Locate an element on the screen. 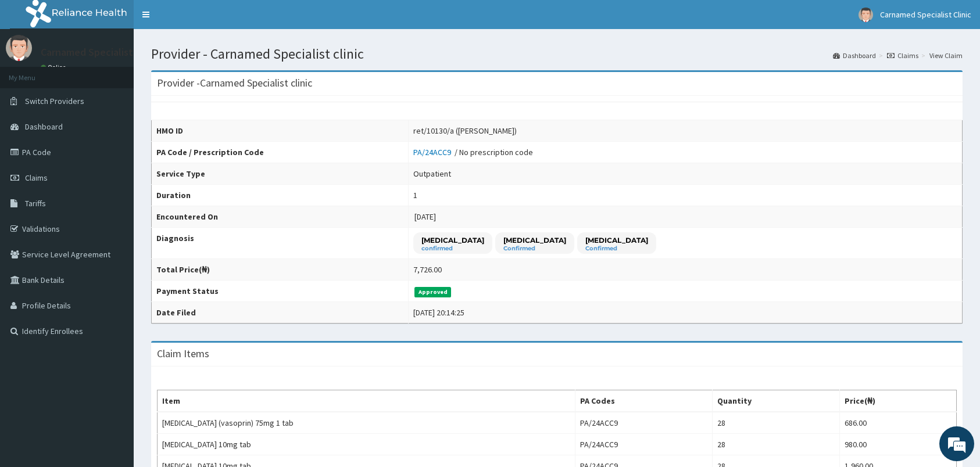 This screenshot has width=980, height=467. th: Diagnosis is located at coordinates (280, 243).